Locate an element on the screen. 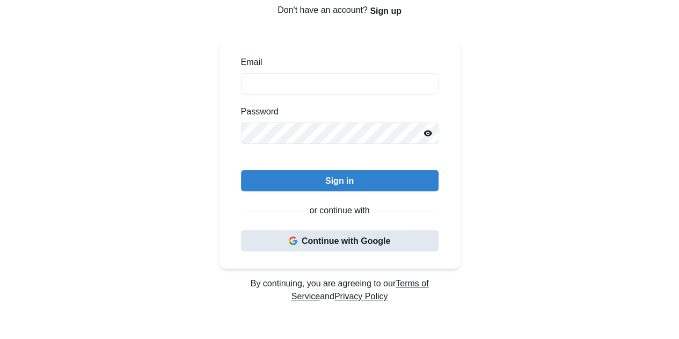 Image resolution: width=679 pixels, height=339 pixels. label: Email is located at coordinates (336, 62).